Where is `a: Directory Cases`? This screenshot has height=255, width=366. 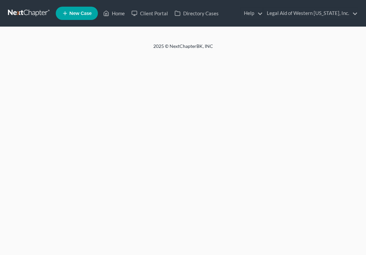
a: Directory Cases is located at coordinates (197, 13).